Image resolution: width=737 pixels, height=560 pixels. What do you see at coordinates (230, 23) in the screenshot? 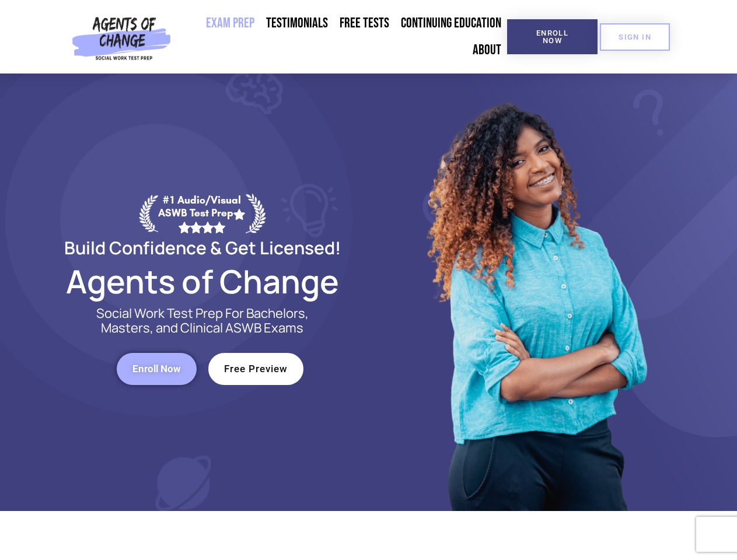
I see `a: Exam Prep` at bounding box center [230, 23].